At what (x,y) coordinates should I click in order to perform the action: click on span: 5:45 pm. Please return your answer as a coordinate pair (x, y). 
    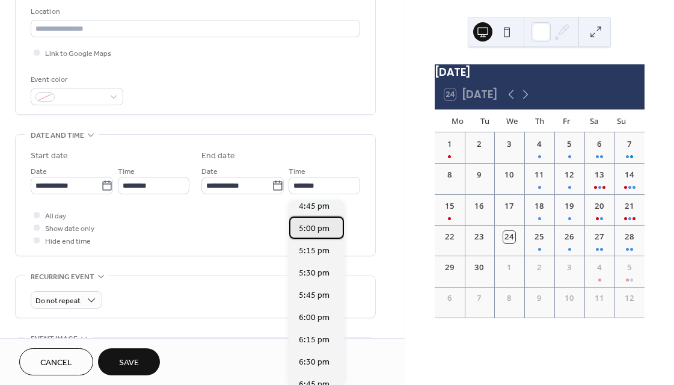
    Looking at the image, I should click on (314, 295).